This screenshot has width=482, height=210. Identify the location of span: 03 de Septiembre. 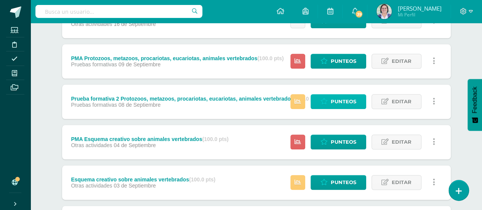
(135, 186).